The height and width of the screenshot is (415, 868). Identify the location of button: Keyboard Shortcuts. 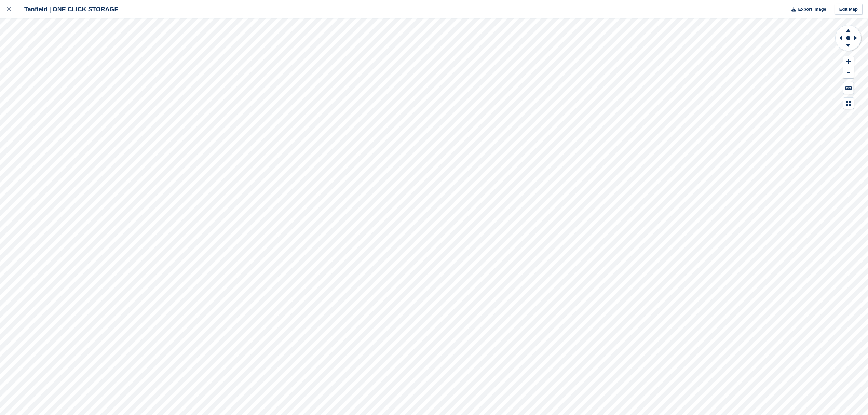
(849, 88).